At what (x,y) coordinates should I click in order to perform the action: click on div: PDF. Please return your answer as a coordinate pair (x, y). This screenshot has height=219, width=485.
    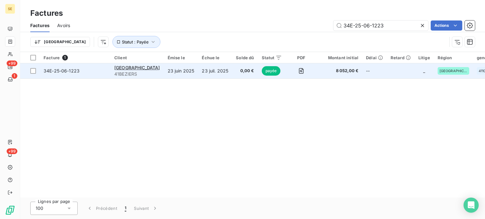
    Looking at the image, I should click on (301, 58).